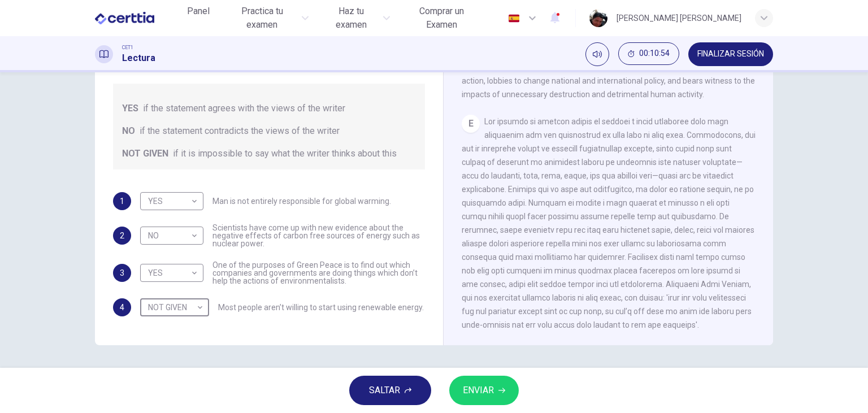  I want to click on a: CERTTIA logo, so click(138, 18).